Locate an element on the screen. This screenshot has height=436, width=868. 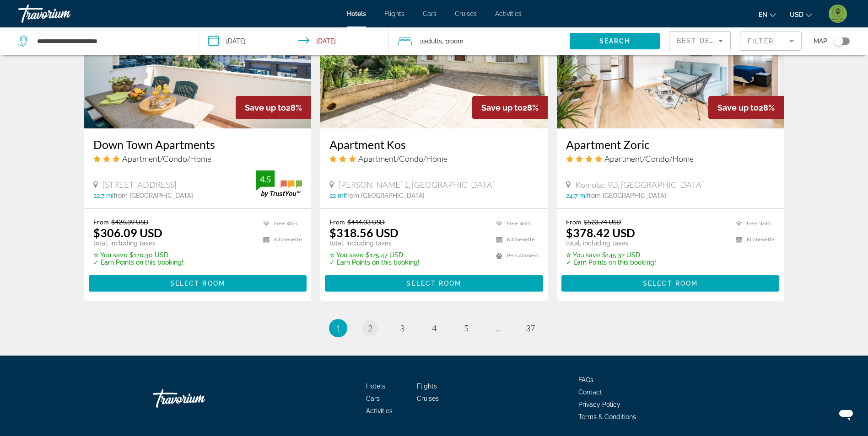
span: 4 is located at coordinates (434, 328).